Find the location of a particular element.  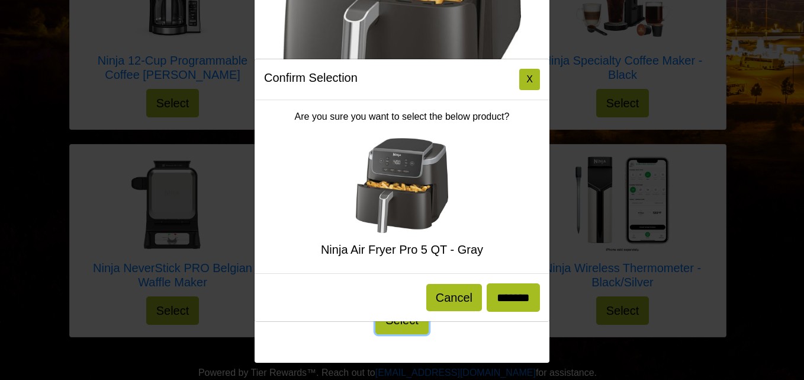

h5: Ninja Air Fryer Pro 5 QT - Gray is located at coordinates (402, 249).